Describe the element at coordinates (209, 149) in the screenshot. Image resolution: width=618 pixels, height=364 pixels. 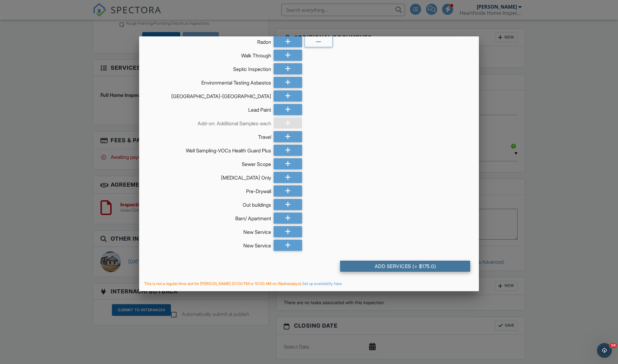
I see `div: Well Sampling-VOCs Health Guard Plus` at that location.